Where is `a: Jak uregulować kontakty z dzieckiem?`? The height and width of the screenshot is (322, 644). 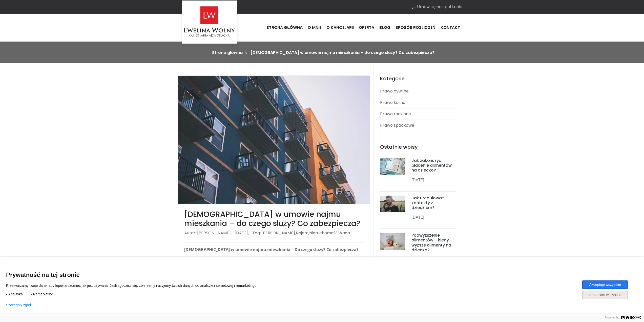
a: Jak uregulować kontakty z dzieckiem? is located at coordinates (427, 203).